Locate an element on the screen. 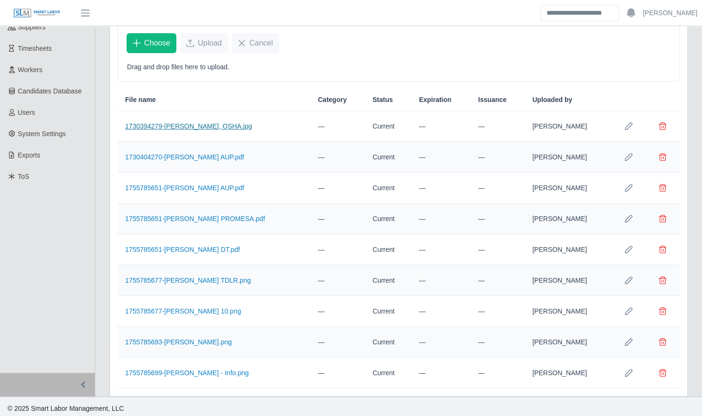 The height and width of the screenshot is (416, 702). span: Status is located at coordinates (382, 99).